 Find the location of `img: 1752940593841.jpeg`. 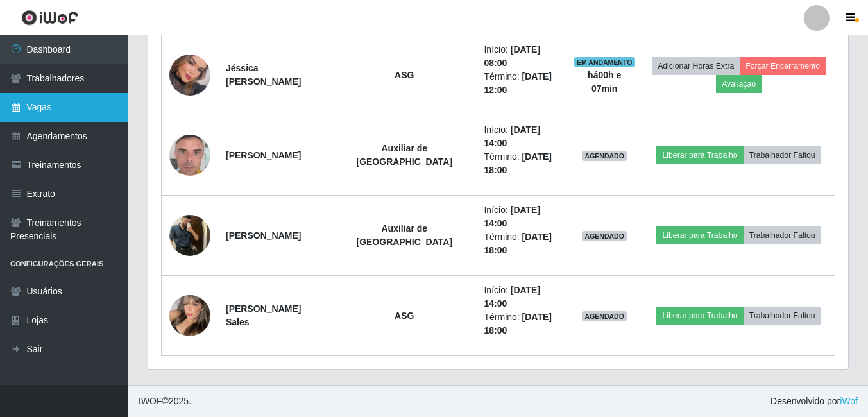

img: 1752940593841.jpeg is located at coordinates (190, 75).